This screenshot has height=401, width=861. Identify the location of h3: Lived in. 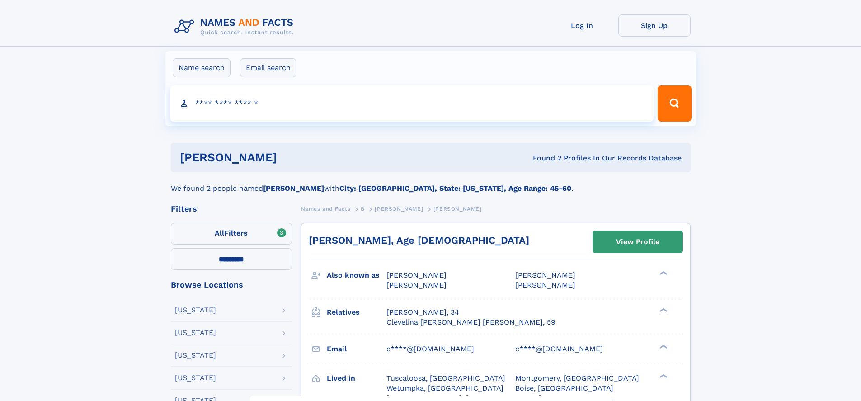
(357, 378).